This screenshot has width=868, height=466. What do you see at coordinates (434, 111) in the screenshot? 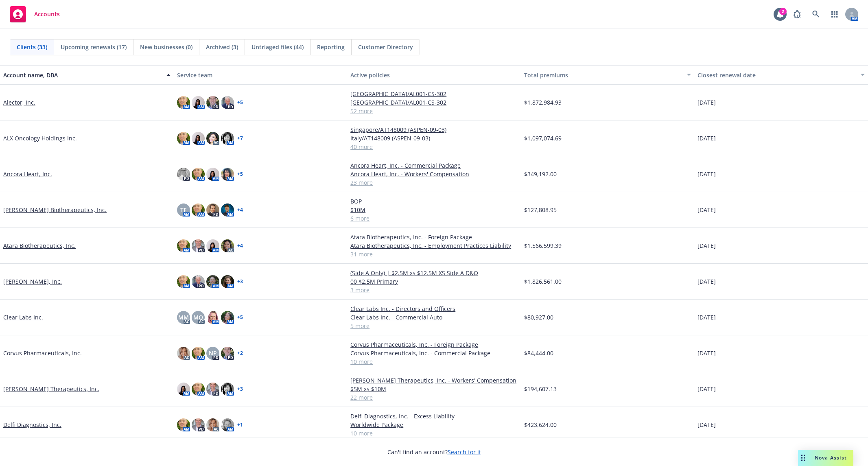
I see `a: 52 more` at bounding box center [434, 111].